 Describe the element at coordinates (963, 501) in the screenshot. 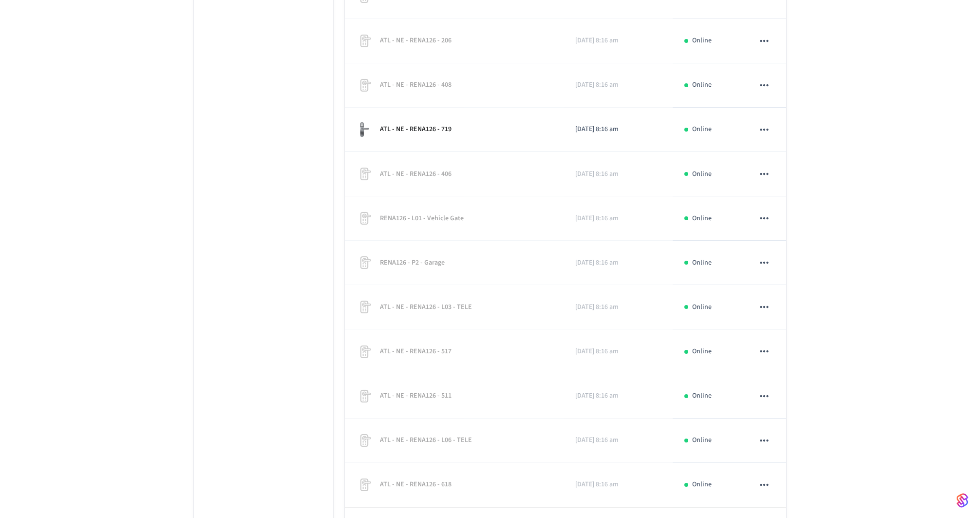

I see `img: SeamLogoGradient.69752ec5.svg` at that location.